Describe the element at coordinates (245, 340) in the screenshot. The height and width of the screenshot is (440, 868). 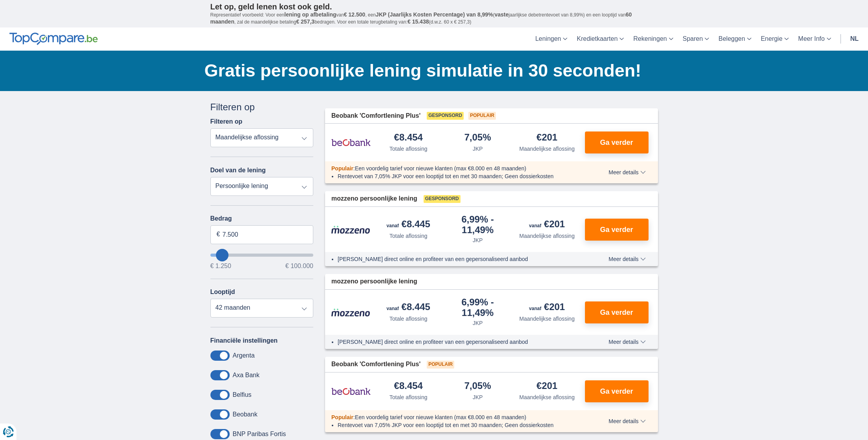
I see `label: Financiële instellingen` at that location.